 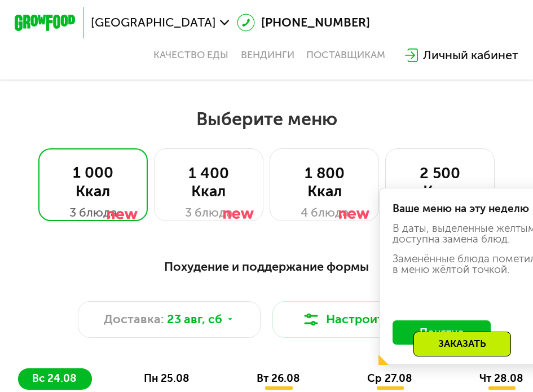 I want to click on div: Личный кабинет, so click(x=470, y=55).